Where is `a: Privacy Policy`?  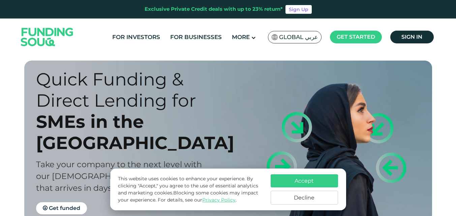
a: Privacy Policy is located at coordinates (219, 200).